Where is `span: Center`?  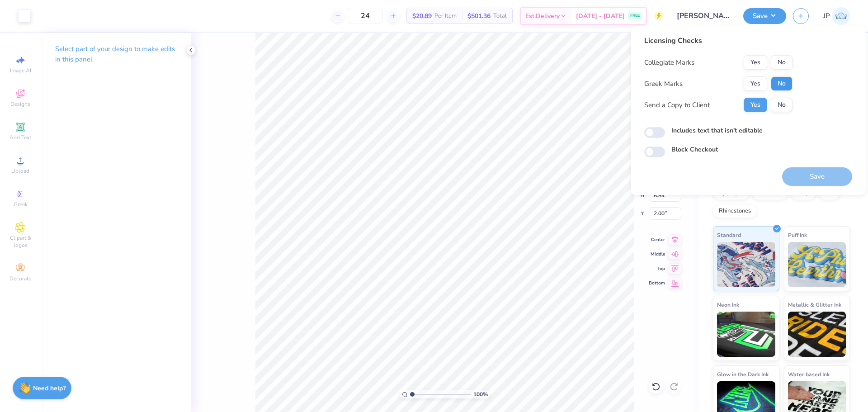
span: Center is located at coordinates (657, 240).